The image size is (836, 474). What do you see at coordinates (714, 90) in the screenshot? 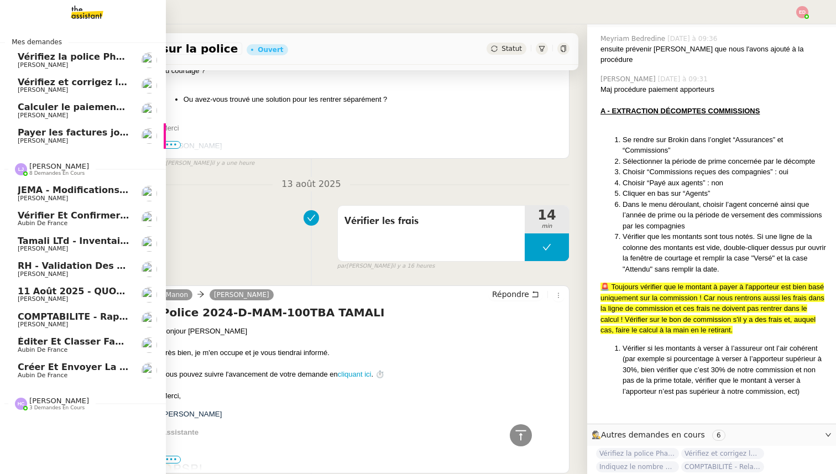
I see `div: Maj procédure paiement apporteurs` at bounding box center [714, 90].